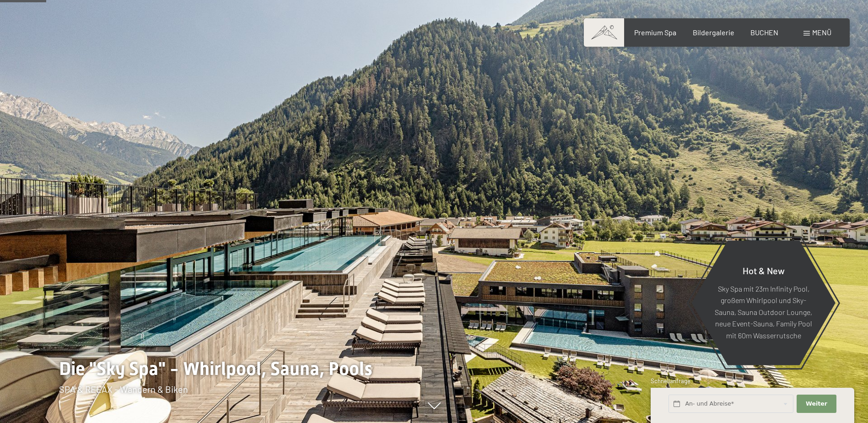  What do you see at coordinates (655, 32) in the screenshot?
I see `span: Premium Spa` at bounding box center [655, 32].